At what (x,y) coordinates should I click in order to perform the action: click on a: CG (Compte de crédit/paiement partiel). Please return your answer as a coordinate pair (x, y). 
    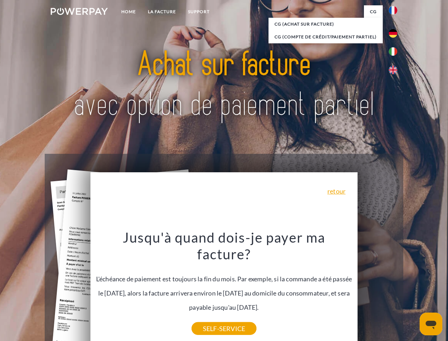
    Looking at the image, I should click on (326, 37).